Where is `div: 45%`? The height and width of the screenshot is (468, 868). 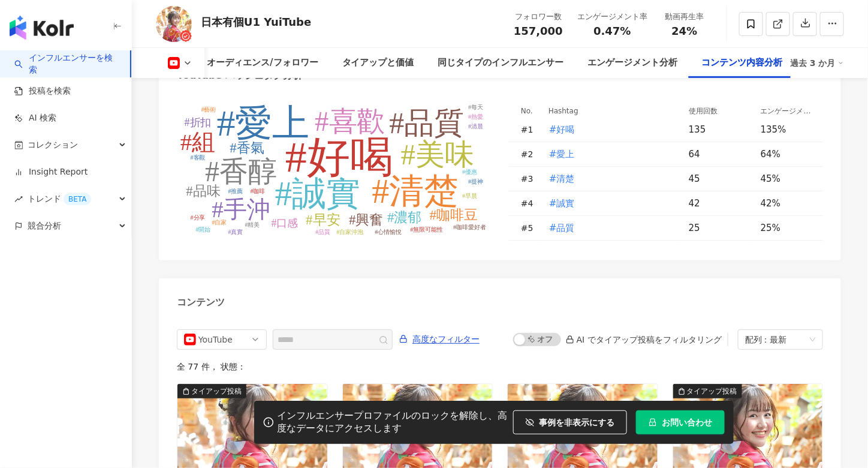
div: 45% is located at coordinates (786, 179).